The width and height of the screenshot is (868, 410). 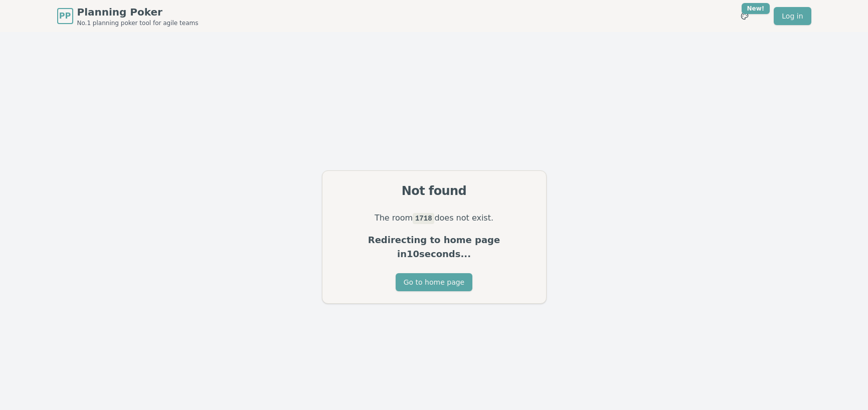 I want to click on button: Go to home page, so click(x=433, y=282).